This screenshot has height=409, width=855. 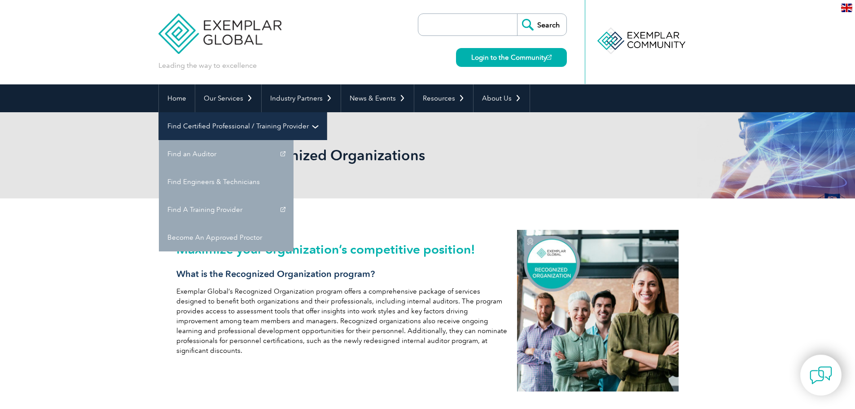 I want to click on a: Home, so click(x=177, y=98).